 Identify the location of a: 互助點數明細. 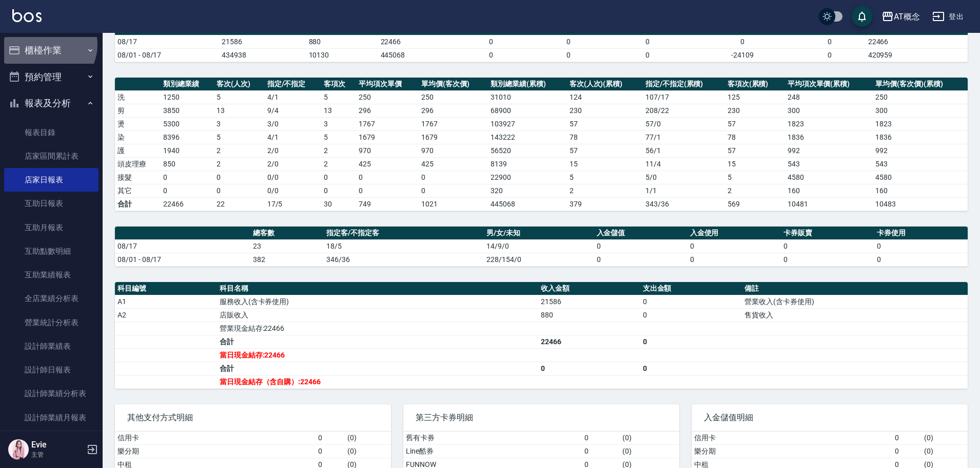
(51, 251).